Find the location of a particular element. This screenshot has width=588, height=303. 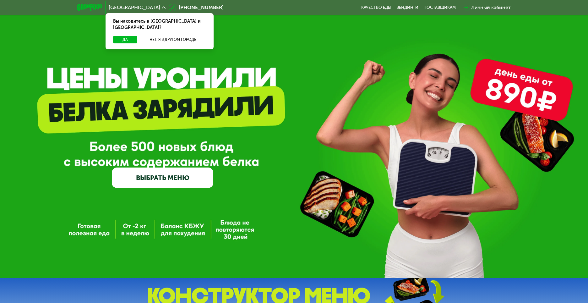

a: Качество еды is located at coordinates (376, 8).